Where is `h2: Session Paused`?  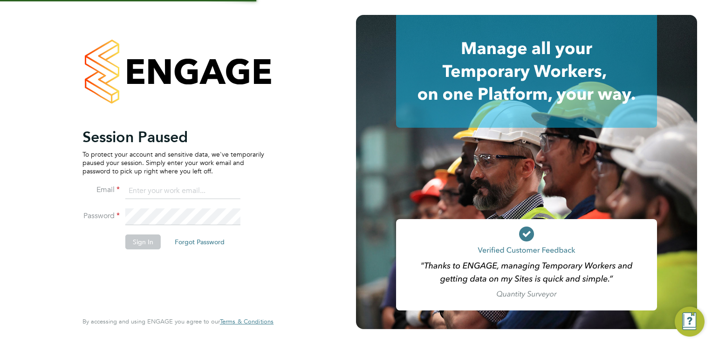 h2: Session Paused is located at coordinates (173, 137).